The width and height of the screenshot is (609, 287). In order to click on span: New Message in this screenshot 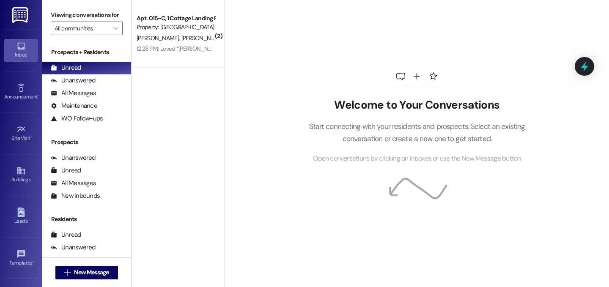, I will do `click(91, 272)`.